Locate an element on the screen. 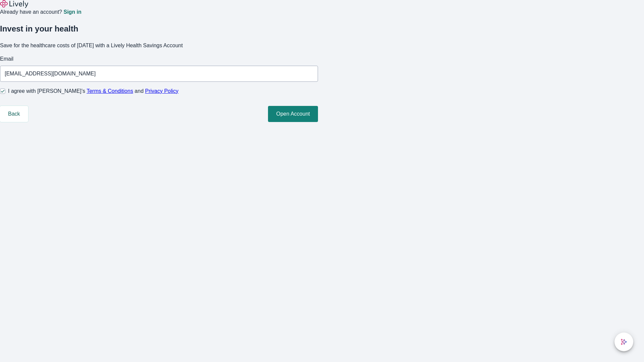 The image size is (644, 362). a: Terms & Conditions is located at coordinates (110, 91).